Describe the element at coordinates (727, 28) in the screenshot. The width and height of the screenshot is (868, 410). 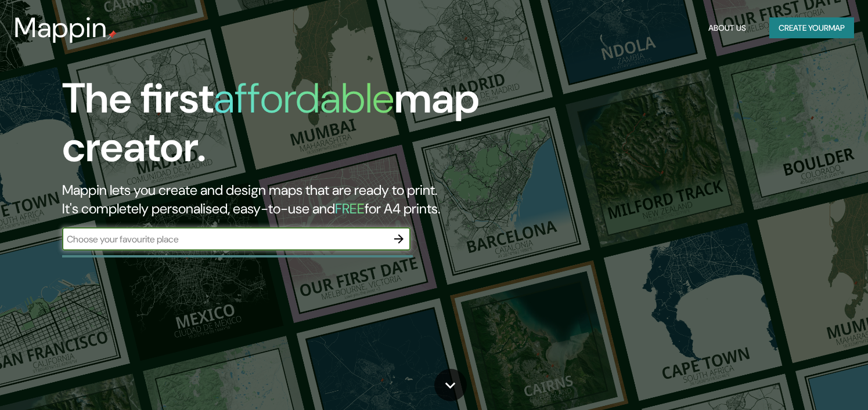
I see `button: About Us` at that location.